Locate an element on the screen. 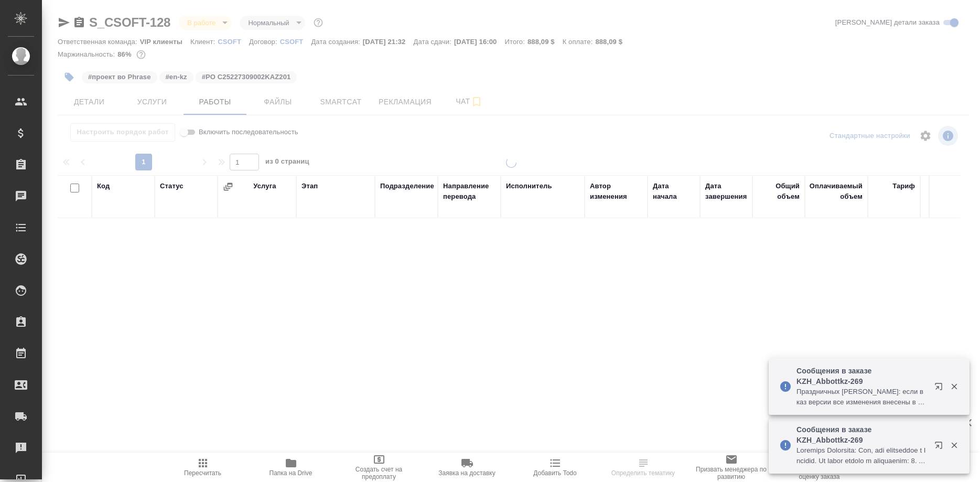 This screenshot has height=482, width=980. div: Дата начала is located at coordinates (674, 192).